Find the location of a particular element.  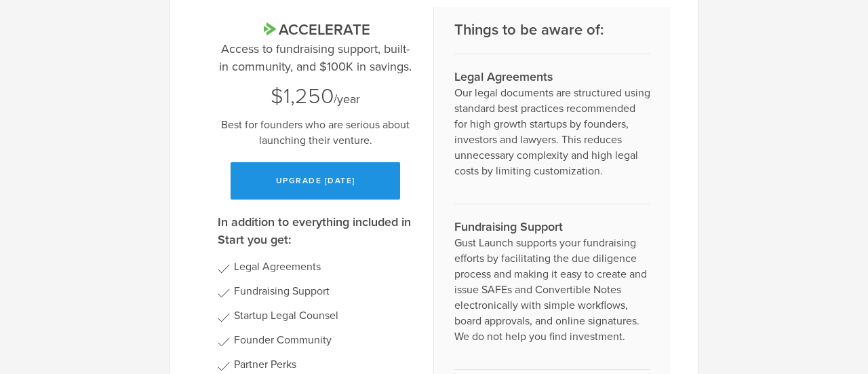

li: Fundraising Support is located at coordinates (324, 291).